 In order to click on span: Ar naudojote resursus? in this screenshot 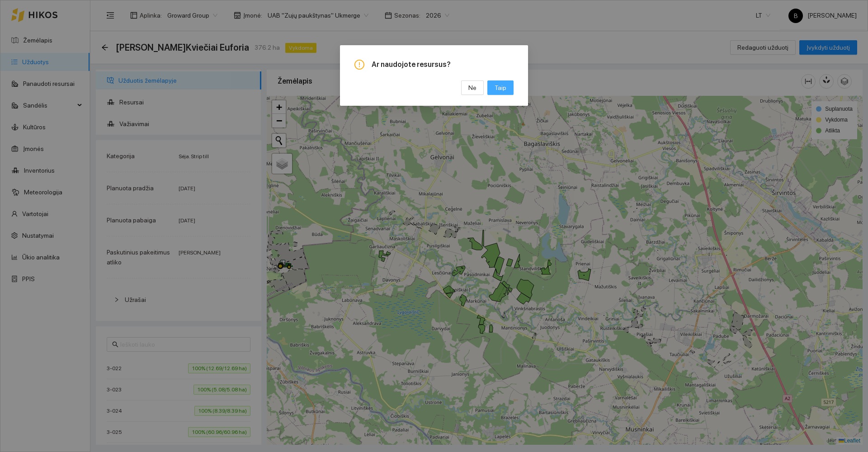, I will do `click(442, 65)`.